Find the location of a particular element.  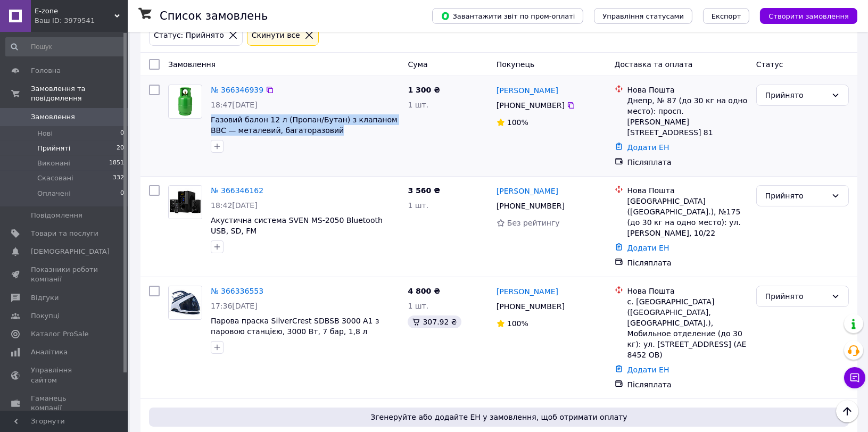

span: Управління сайтом is located at coordinates (64, 375).